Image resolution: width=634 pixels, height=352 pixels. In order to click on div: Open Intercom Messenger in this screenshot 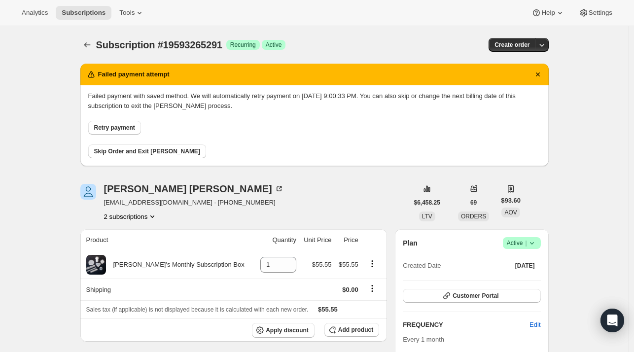, I will do `click(613, 321)`.